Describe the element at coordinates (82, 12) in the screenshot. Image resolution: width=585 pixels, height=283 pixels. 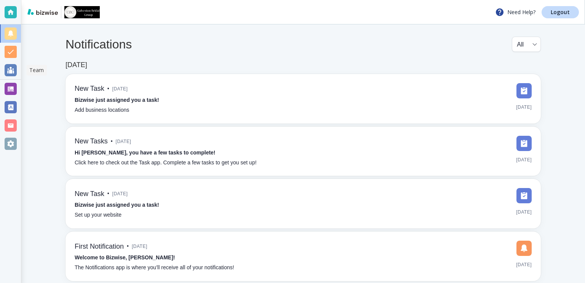
I see `img: Galveston Bridal Group` at that location.